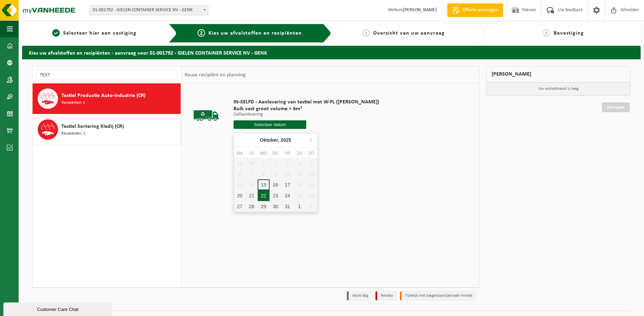 This screenshot has width=644, height=316. Describe the element at coordinates (546, 33) in the screenshot. I see `span: 4` at that location.